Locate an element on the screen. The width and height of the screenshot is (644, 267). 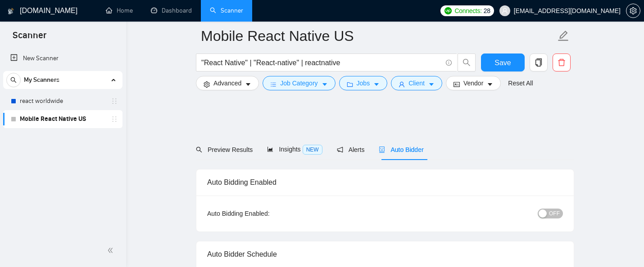
span: copy is located at coordinates (539, 63).